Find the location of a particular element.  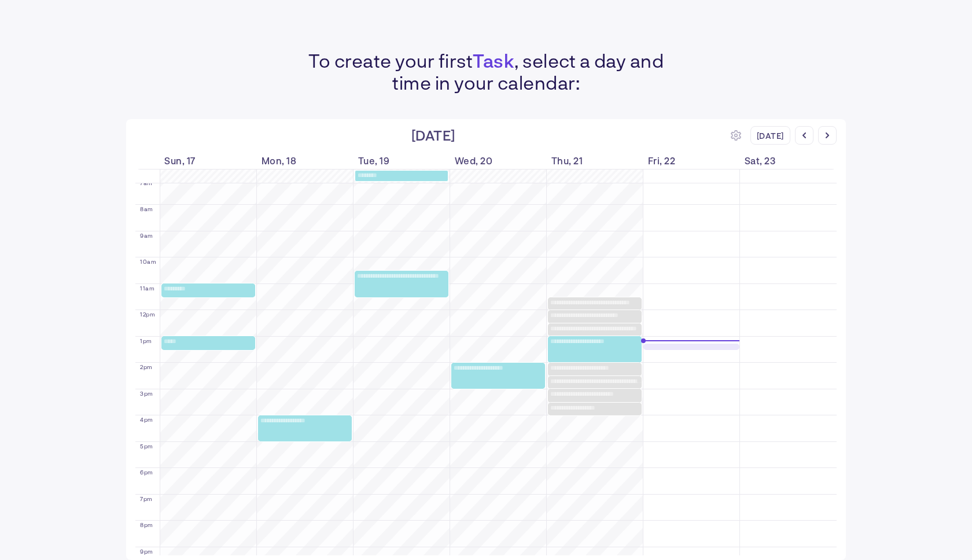

div: 4pm is located at coordinates (147, 420).